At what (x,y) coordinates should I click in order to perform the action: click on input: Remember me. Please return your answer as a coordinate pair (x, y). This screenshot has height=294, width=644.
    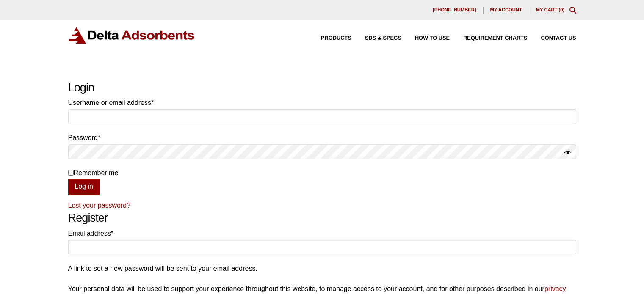
    Looking at the image, I should click on (71, 173).